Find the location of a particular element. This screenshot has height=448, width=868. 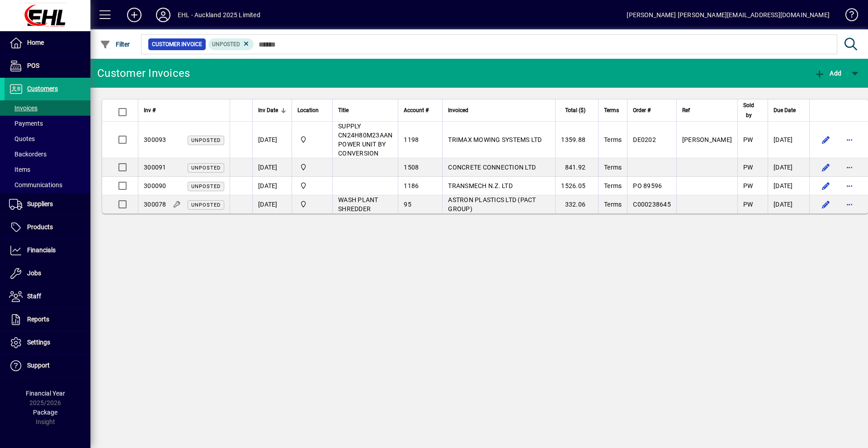

span: Payments is located at coordinates (26, 123).